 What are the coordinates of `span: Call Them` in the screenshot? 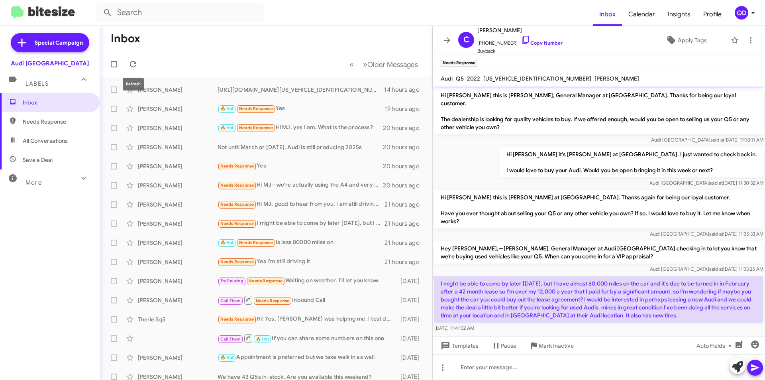 It's located at (231, 301).